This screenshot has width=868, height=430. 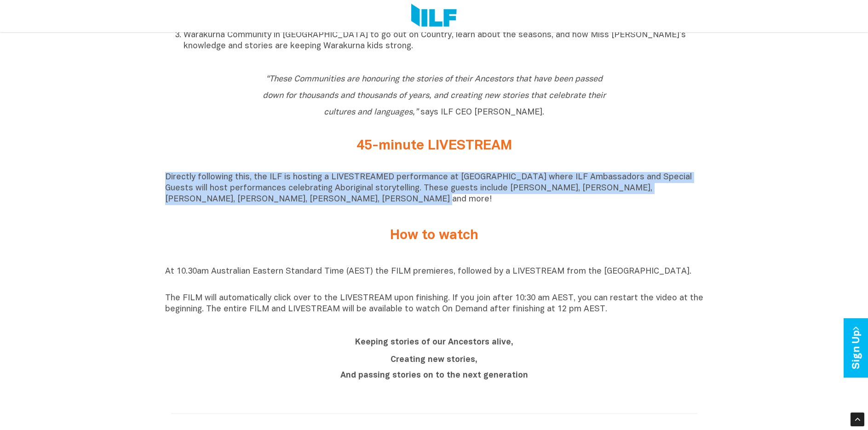 I want to click on i: “These Communities are honouring the stories of their Ancestors that have been passed down for th..., so click(x=434, y=95).